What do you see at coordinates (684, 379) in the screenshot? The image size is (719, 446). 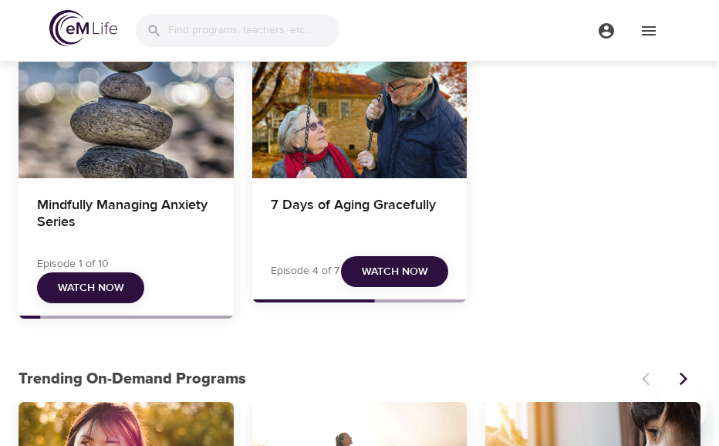 I see `button: Next items` at bounding box center [684, 379].